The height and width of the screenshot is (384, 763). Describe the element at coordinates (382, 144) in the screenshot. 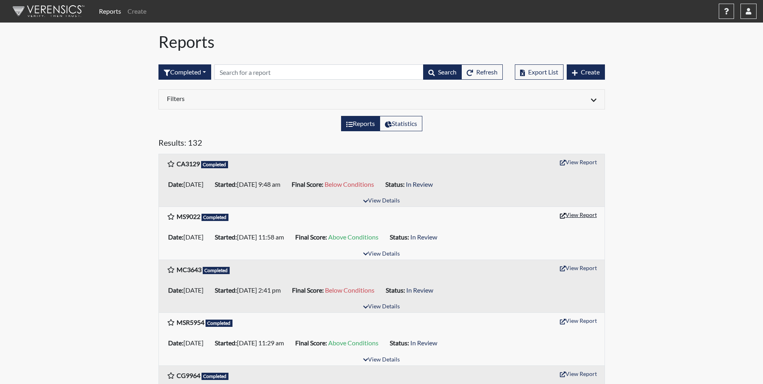

I see `h5: Results: 132` at that location.